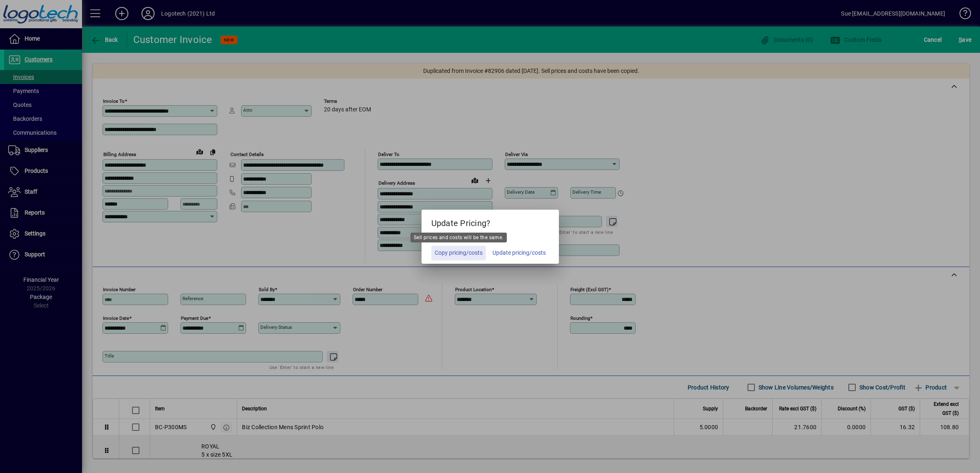 This screenshot has height=473, width=980. What do you see at coordinates (458, 253) in the screenshot?
I see `span: Copy pricing/costs` at bounding box center [458, 253].